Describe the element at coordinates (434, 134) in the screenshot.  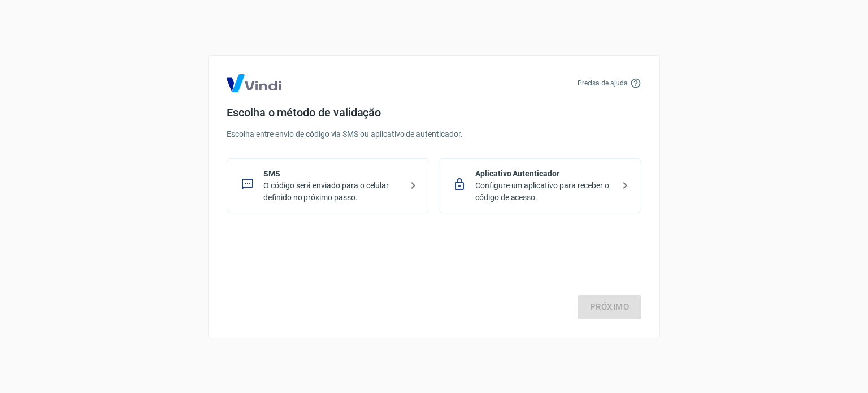
I see `p: Escolha entre envio de código via SMS ou aplicativo de autenticador.` at that location.